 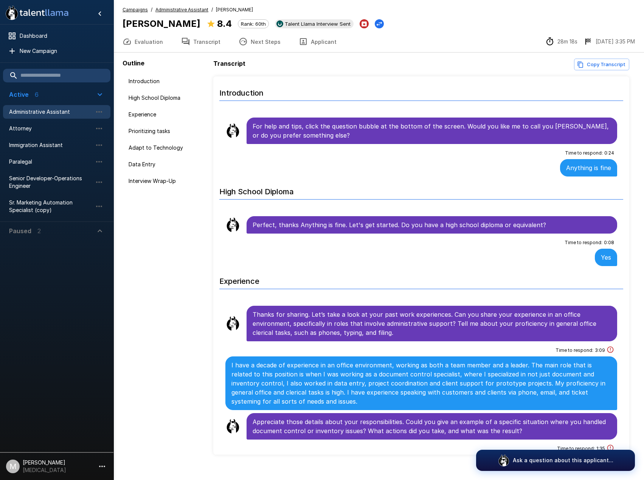 What do you see at coordinates (166, 165) in the screenshot?
I see `div: Data Entry` at bounding box center [166, 165].